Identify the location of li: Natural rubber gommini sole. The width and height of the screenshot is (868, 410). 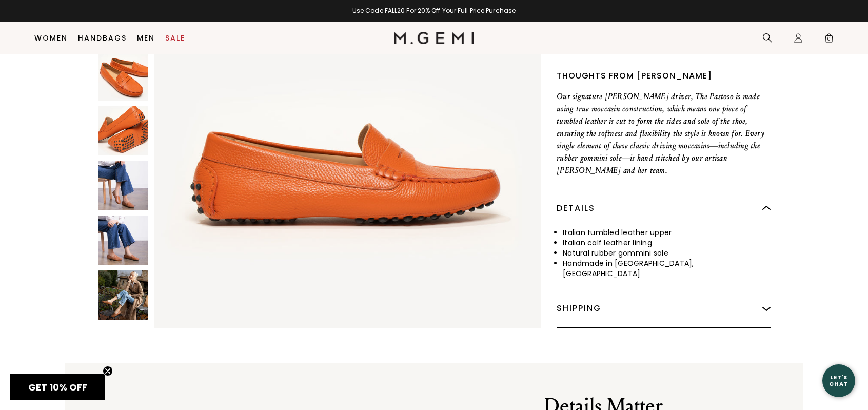
(667, 253).